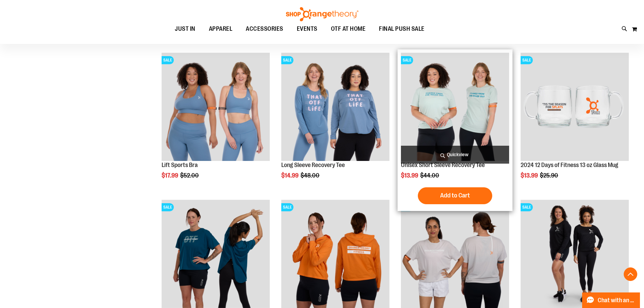 This screenshot has height=308, width=644. I want to click on img: Main Image of Base Short Sleeve Crop Tee, so click(455, 254).